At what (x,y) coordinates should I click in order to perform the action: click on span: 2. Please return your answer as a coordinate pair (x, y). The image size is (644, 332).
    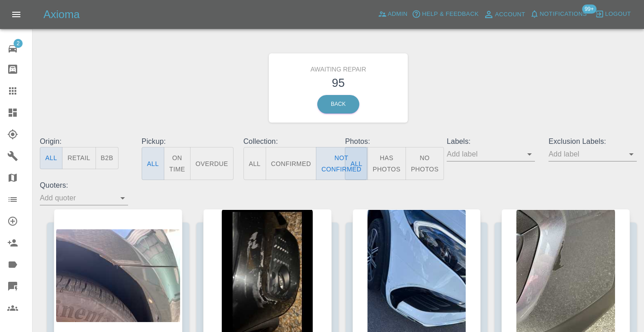
    Looking at the image, I should click on (18, 44).